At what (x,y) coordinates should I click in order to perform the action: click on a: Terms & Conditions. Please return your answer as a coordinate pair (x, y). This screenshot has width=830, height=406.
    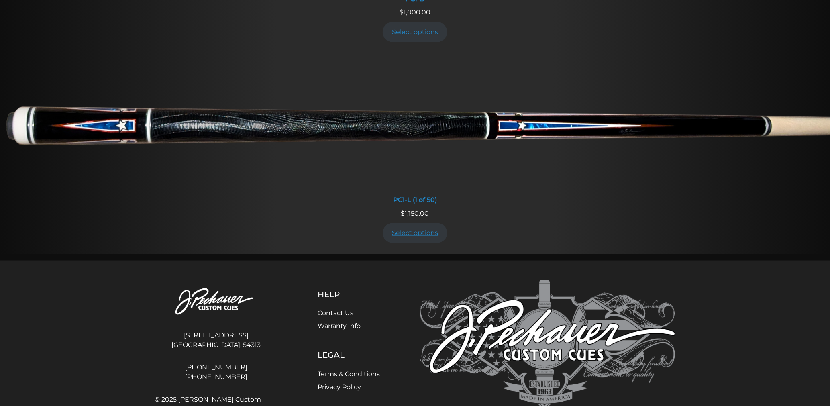
    Looking at the image, I should click on (349, 374).